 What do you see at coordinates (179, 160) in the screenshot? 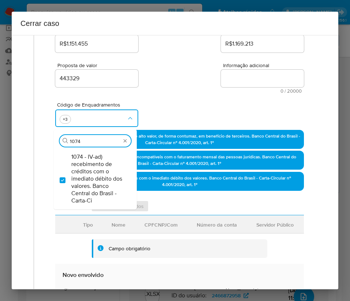
I see `p: 1073 IV-ac) movimentação de valores incompatíveis com o faturamento mensal das pessoas jurídicas....` at bounding box center [179, 160].